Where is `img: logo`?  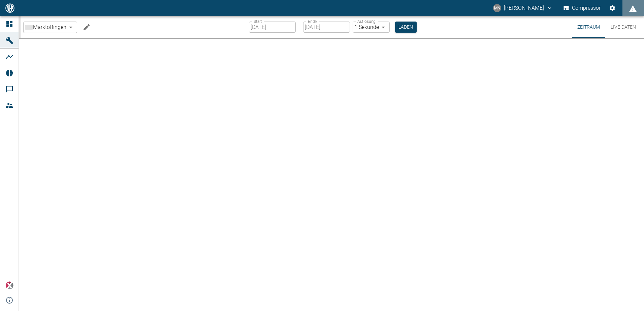
img: logo is located at coordinates (10, 8).